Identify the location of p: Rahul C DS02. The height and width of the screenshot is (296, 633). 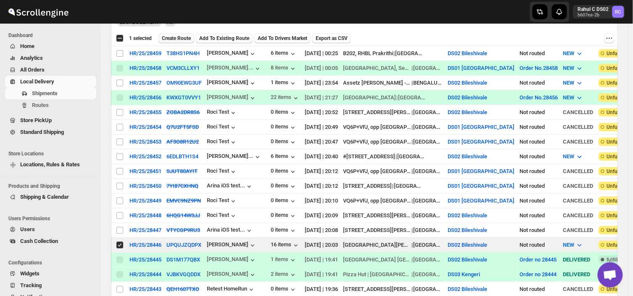
(594, 9).